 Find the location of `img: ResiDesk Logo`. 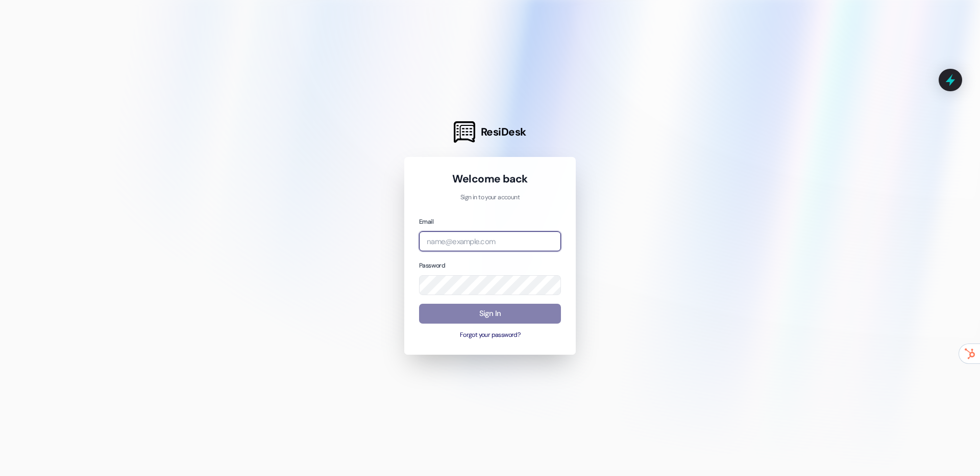

img: ResiDesk Logo is located at coordinates (464, 132).